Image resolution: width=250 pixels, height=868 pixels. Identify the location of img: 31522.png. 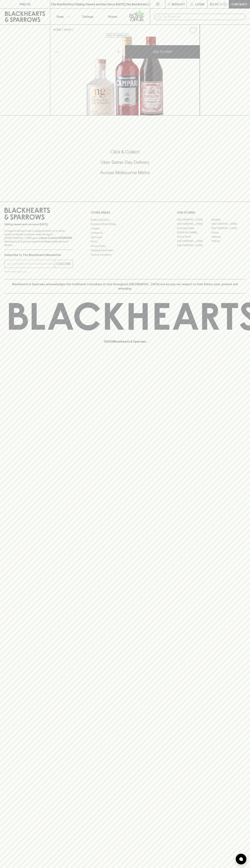
(125, 76).